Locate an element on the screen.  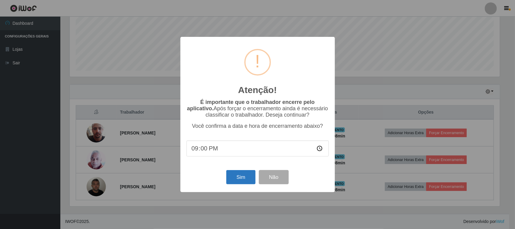
p: Após forçar o encerramento ainda é necessário classificar o trabalhador. Deseja continuar? is located at coordinates (257, 108).